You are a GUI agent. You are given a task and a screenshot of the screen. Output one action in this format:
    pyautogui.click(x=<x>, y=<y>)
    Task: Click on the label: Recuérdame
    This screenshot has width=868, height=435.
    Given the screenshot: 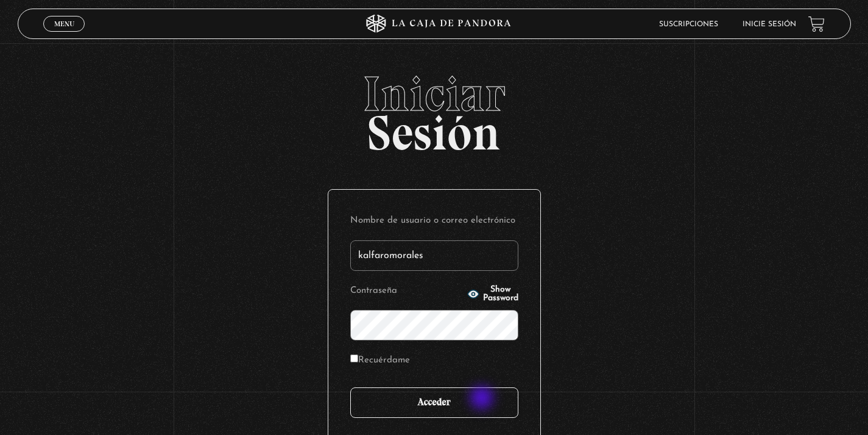 What is the action you would take?
    pyautogui.click(x=380, y=360)
    